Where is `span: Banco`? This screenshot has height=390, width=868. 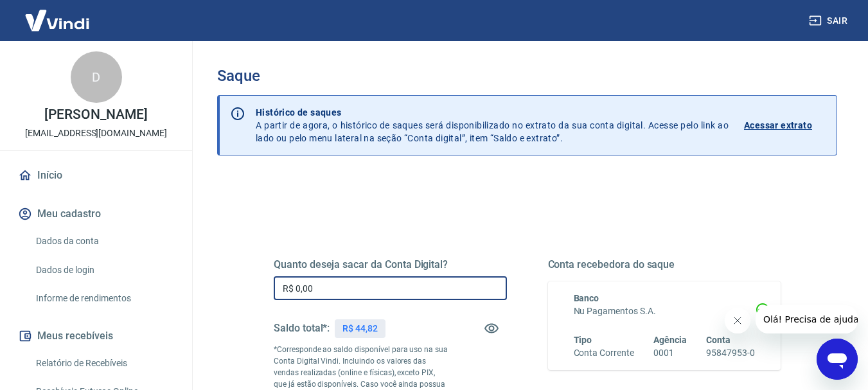 span: Banco is located at coordinates (586, 298).